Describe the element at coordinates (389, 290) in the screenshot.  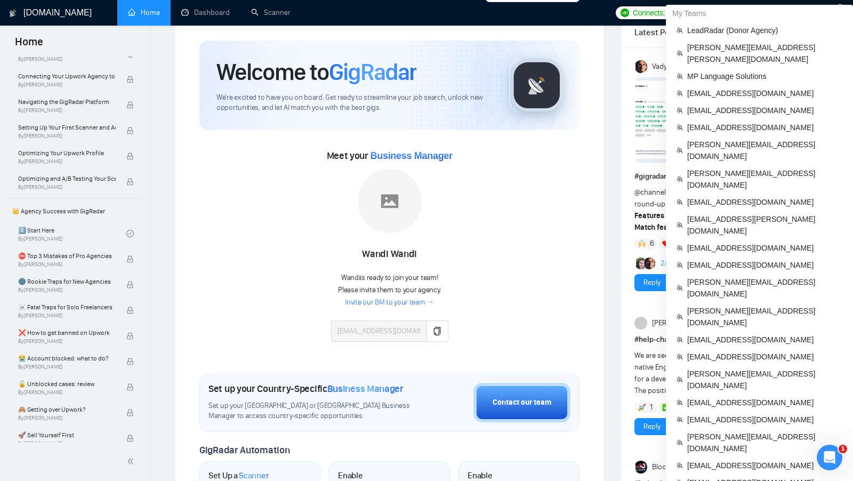
I see `span: Please invite them to your agency.` at that location.